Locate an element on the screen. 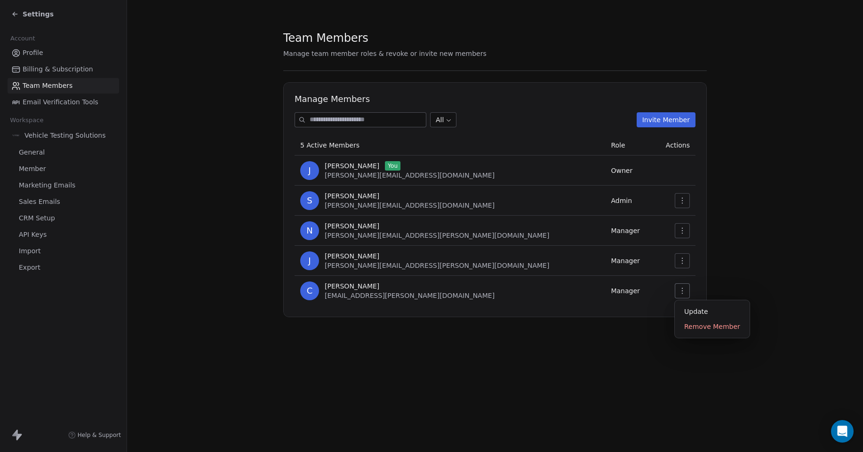 The image size is (863, 452). img: VTS%20Logo%20Darker.png is located at coordinates (16, 135).